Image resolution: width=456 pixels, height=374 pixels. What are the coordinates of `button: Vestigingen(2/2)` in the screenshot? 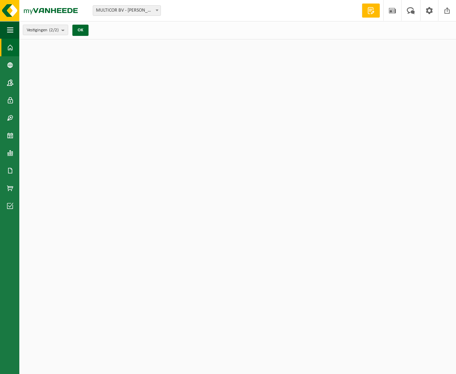 It's located at (45, 30).